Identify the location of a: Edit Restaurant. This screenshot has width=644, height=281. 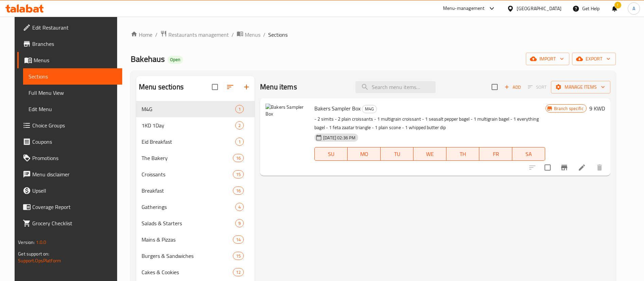
(69, 28).